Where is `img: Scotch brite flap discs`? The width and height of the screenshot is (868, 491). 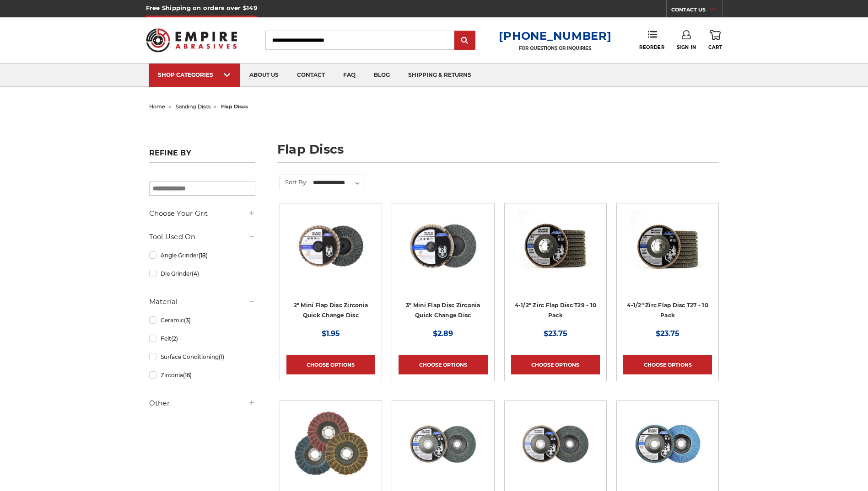
img: Scotch brite flap discs is located at coordinates (331, 444).